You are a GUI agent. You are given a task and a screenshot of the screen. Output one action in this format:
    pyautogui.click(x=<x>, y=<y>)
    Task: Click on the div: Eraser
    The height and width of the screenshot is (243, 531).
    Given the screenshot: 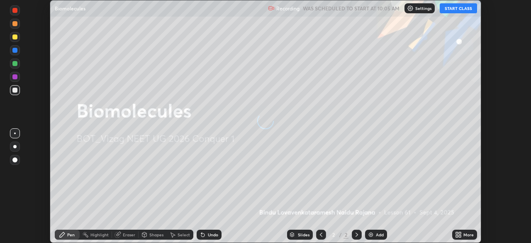 What is the action you would take?
    pyautogui.click(x=129, y=235)
    